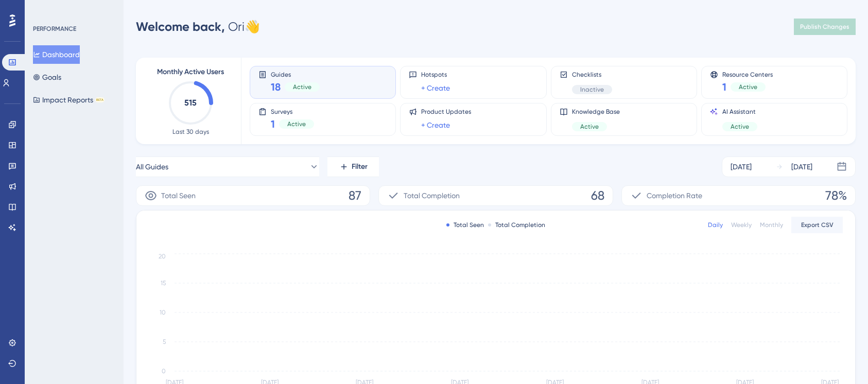 The height and width of the screenshot is (384, 868). What do you see at coordinates (54, 29) in the screenshot?
I see `div: PERFORMANCE` at bounding box center [54, 29].